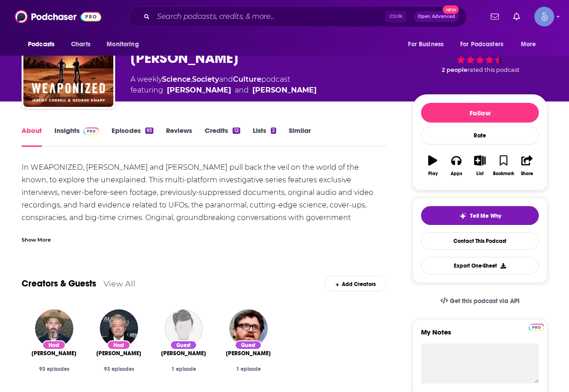 Image resolution: width=569 pixels, height=392 pixels. What do you see at coordinates (119, 283) in the screenshot?
I see `a: View All` at bounding box center [119, 283].